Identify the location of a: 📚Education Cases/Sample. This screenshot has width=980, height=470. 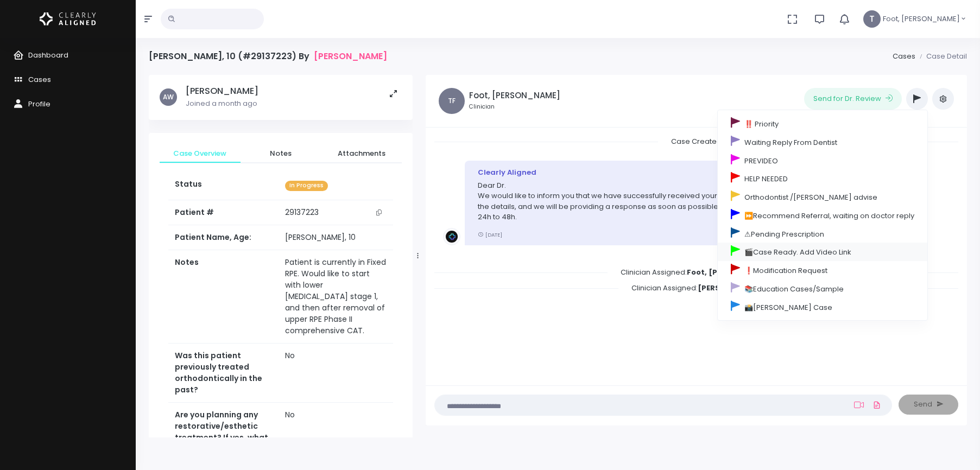
(823, 288).